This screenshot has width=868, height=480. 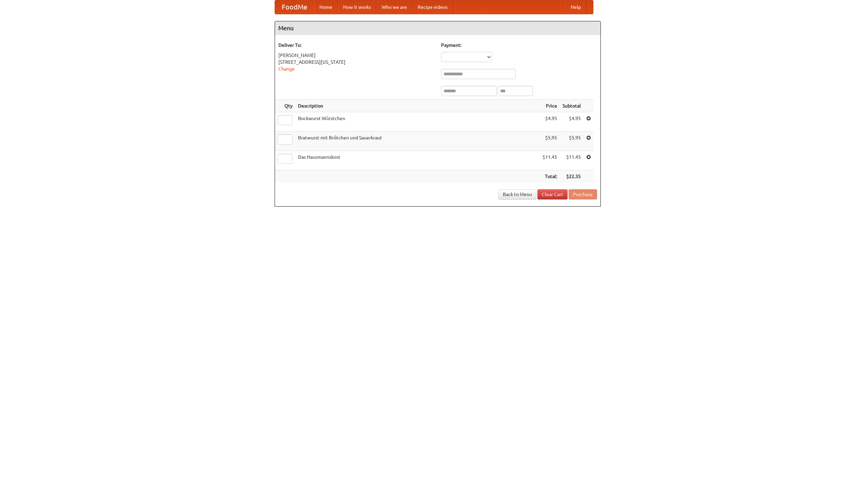 What do you see at coordinates (576, 7) in the screenshot?
I see `a: Help` at bounding box center [576, 7].